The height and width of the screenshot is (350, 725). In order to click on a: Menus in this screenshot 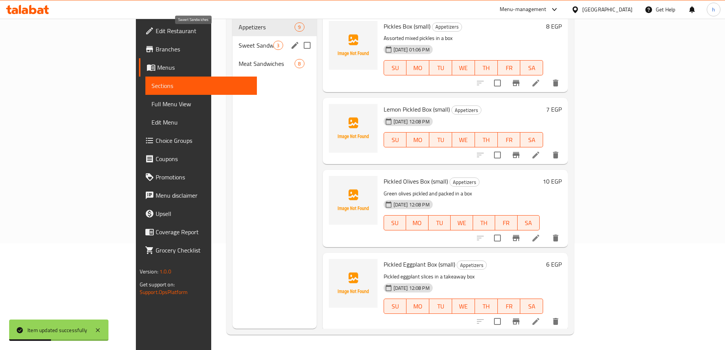, I will do `click(198, 67)`.